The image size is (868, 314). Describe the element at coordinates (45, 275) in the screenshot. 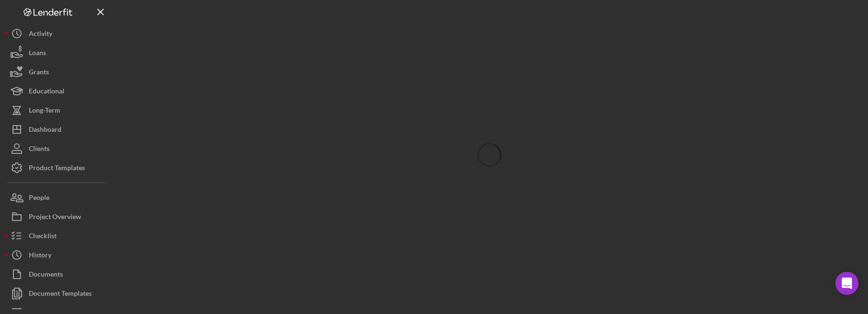

I see `div: Documents` at that location.